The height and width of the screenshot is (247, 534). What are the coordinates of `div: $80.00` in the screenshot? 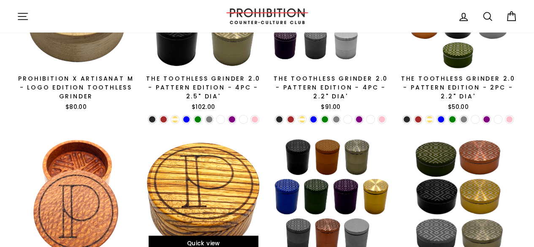 It's located at (76, 107).